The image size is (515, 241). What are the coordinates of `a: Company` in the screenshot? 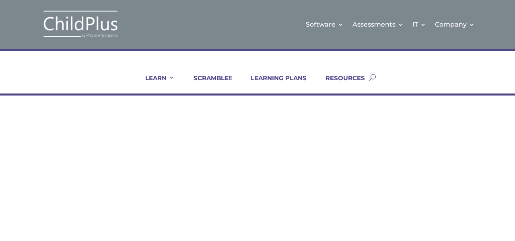 It's located at (455, 24).